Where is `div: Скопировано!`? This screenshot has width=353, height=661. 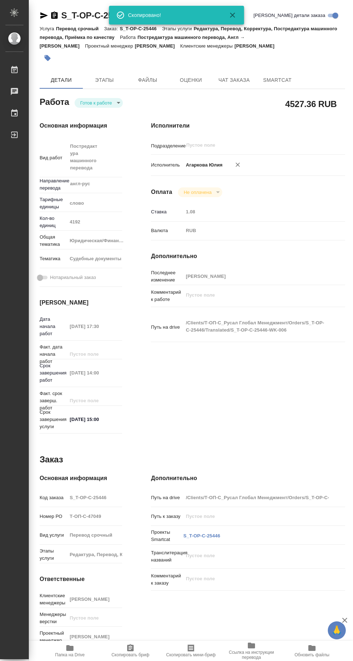
div: Скопировано! is located at coordinates (173, 15).